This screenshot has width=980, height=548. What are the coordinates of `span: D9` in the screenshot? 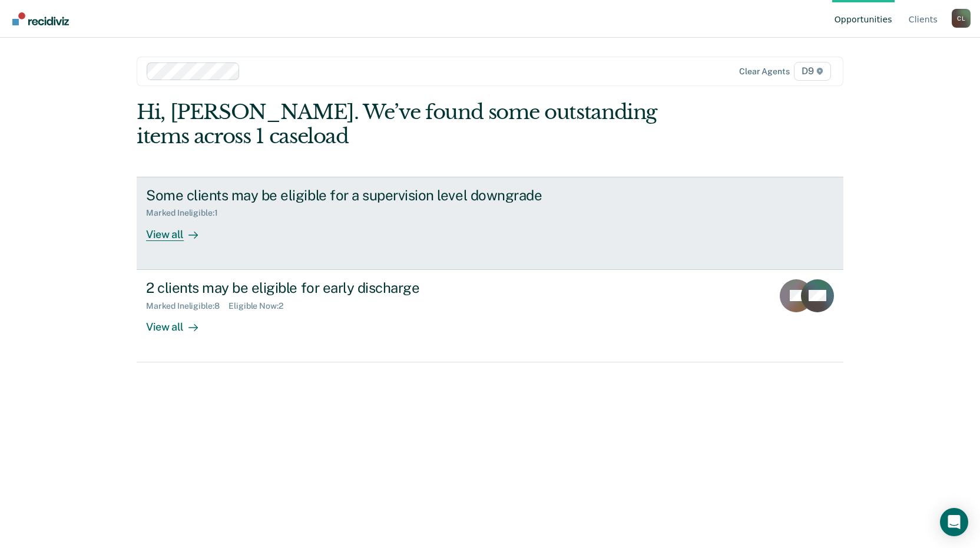 It's located at (812, 71).